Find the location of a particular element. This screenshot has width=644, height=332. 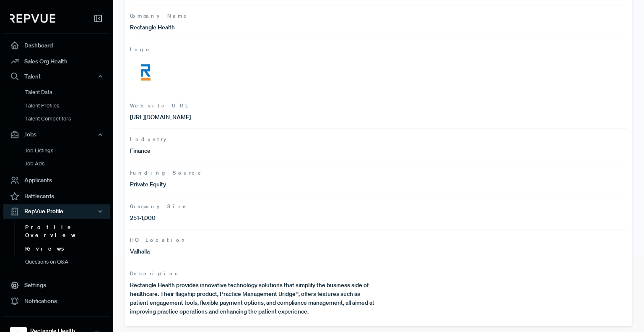

div: Talent is located at coordinates (57, 76).